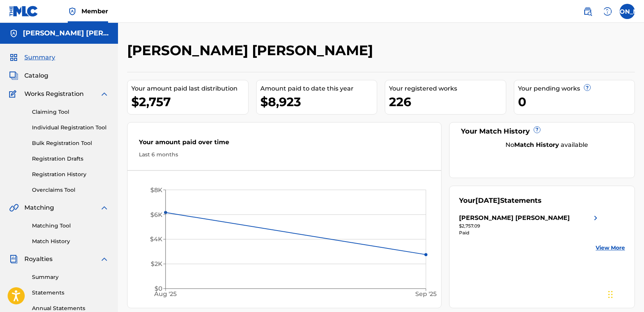 The width and height of the screenshot is (644, 312). Describe the element at coordinates (39, 259) in the screenshot. I see `span: Royalties` at that location.